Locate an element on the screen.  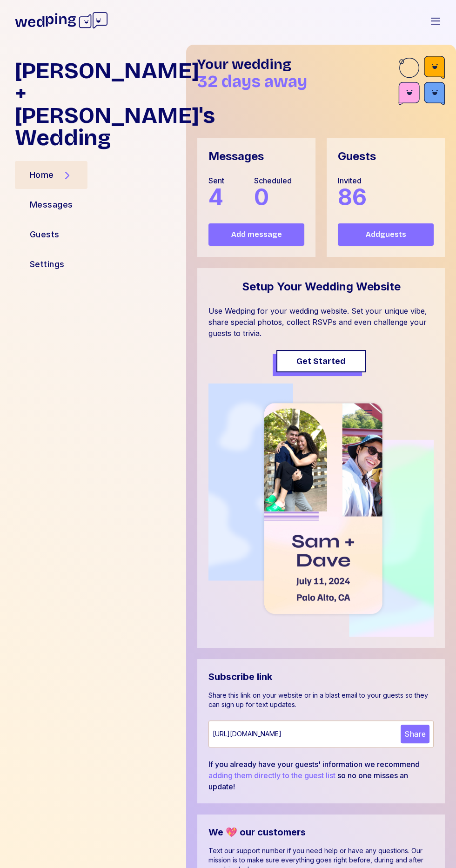
img: Default wedding website is located at coordinates (321, 510).